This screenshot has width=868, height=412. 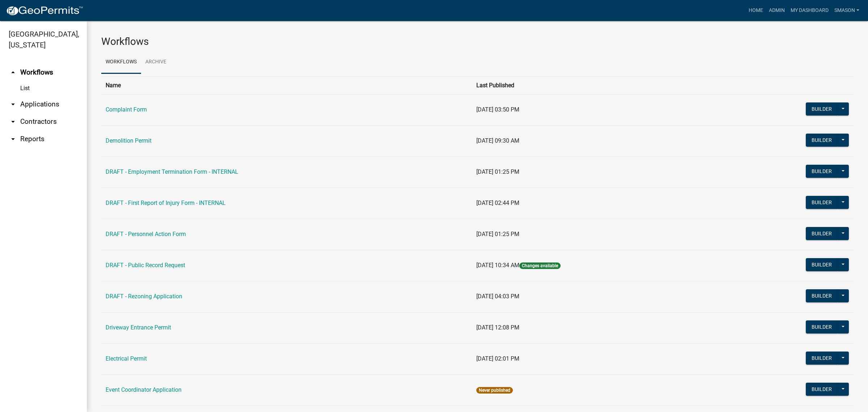 I want to click on a: Workflows, so click(x=122, y=62).